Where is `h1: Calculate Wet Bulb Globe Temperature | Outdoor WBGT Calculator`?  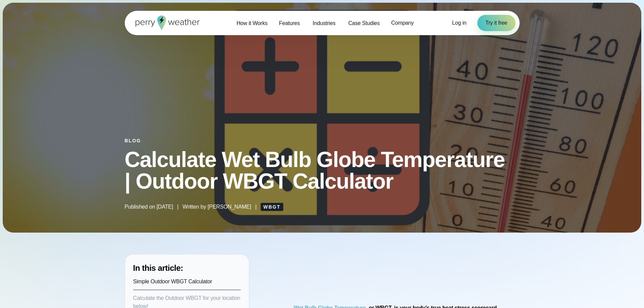 h1: Calculate Wet Bulb Globe Temperature | Outdoor WBGT Calculator is located at coordinates (322, 170).